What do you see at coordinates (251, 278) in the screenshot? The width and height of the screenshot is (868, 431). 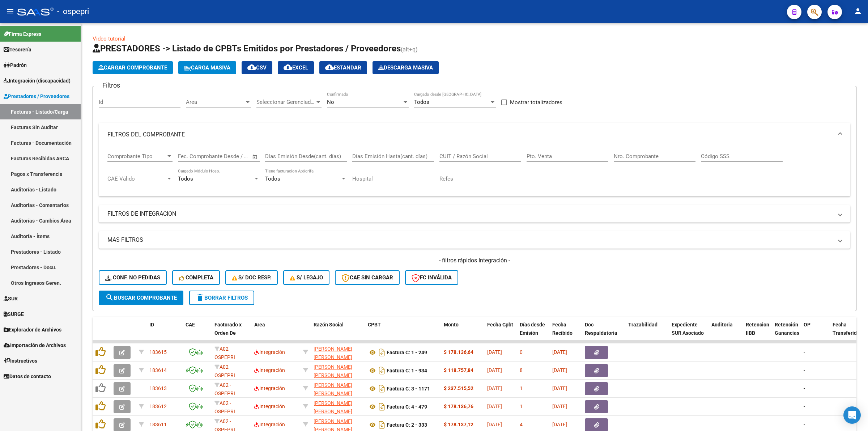 I see `span: S/ Doc Resp.` at bounding box center [251, 278].